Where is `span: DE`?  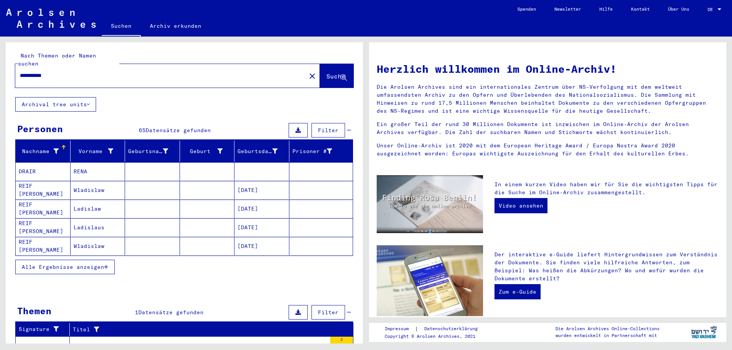 span: DE is located at coordinates (712, 10).